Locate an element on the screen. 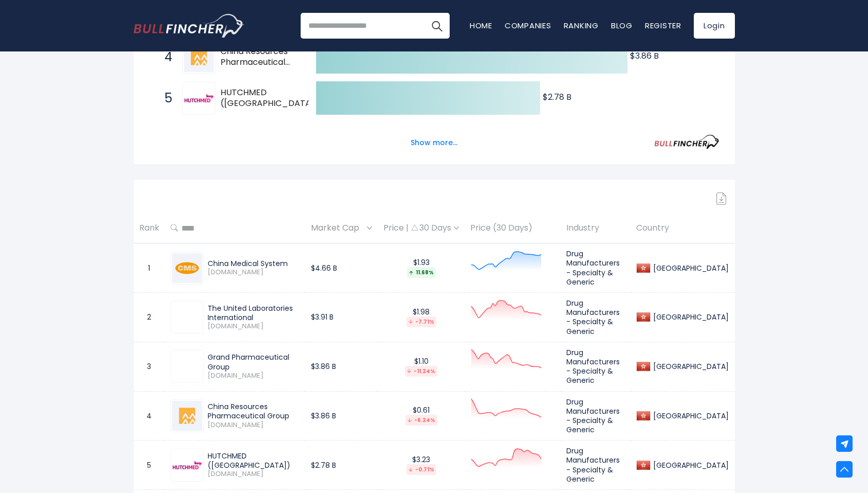 Image resolution: width=868 pixels, height=493 pixels. td: $3.91 B is located at coordinates (341, 317).